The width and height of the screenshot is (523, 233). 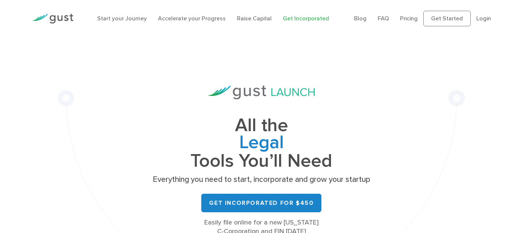 What do you see at coordinates (261, 143) in the screenshot?
I see `span: Legal` at bounding box center [261, 143].